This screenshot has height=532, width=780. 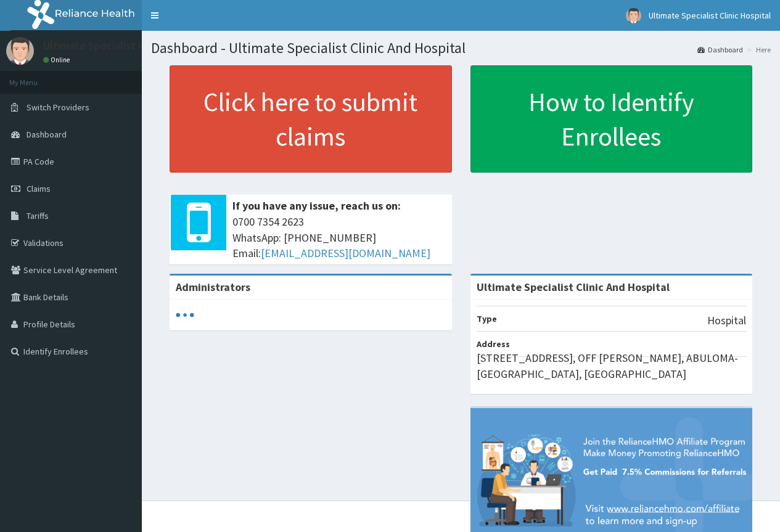 I want to click on svg: audio-loading, so click(x=185, y=315).